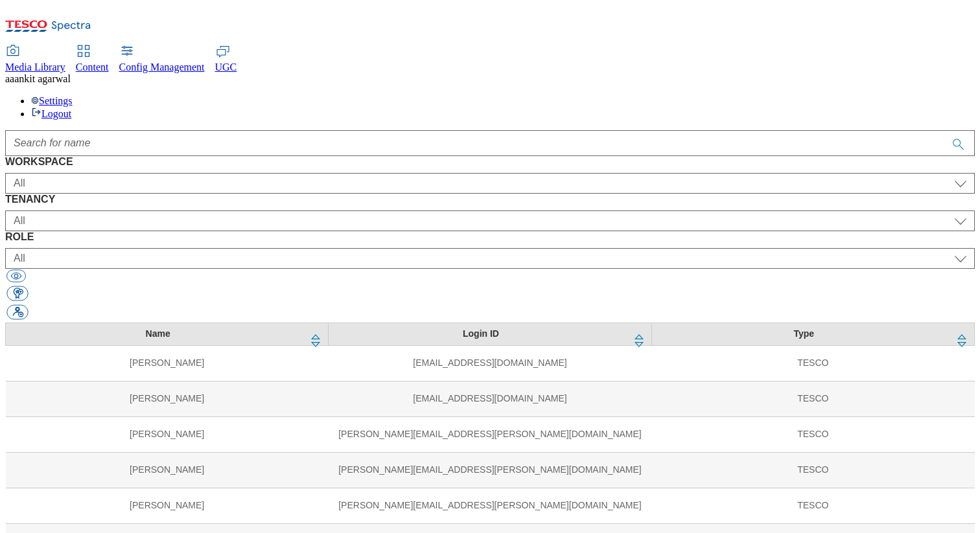 This screenshot has height=533, width=980. I want to click on label: WORKSPACE, so click(490, 162).